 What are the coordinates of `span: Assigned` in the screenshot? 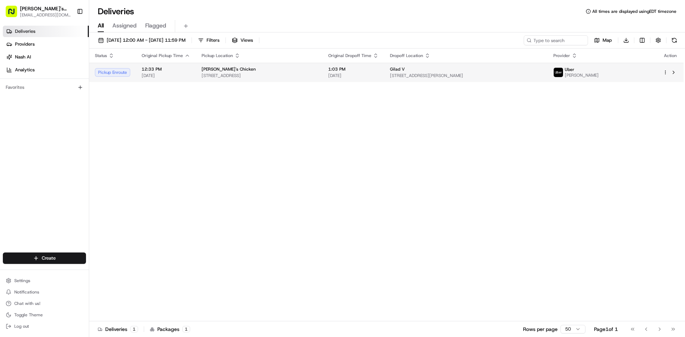 It's located at (125, 26).